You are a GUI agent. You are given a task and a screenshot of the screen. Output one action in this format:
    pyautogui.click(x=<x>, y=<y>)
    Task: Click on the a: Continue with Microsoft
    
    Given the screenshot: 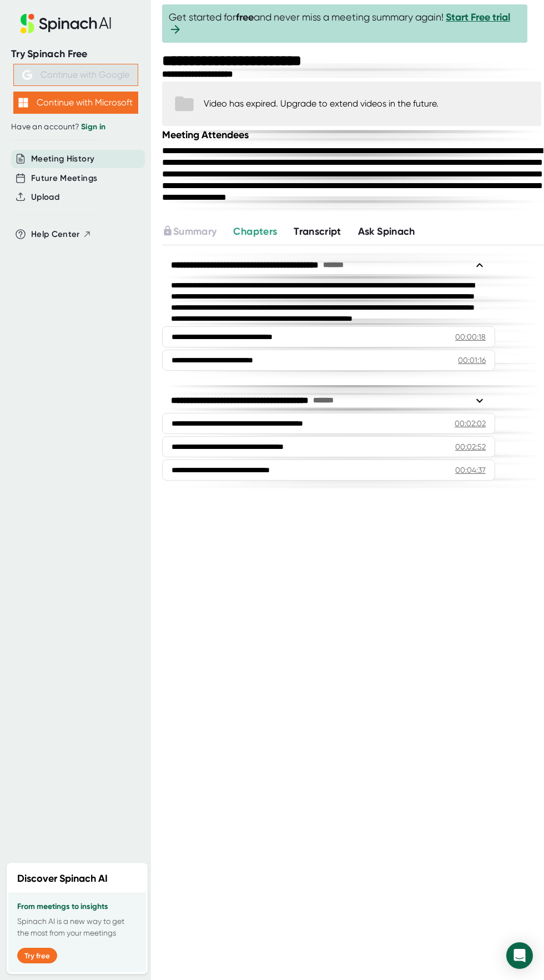 What is the action you would take?
    pyautogui.click(x=75, y=102)
    